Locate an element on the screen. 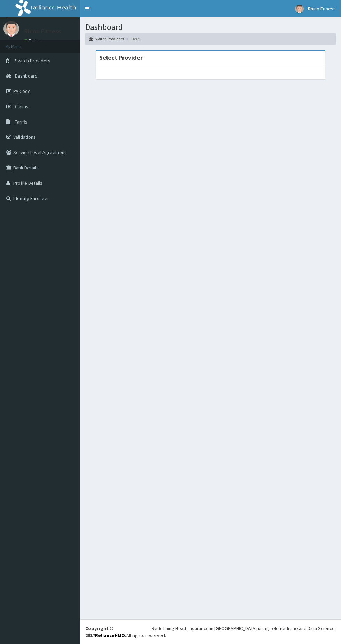  span: Tariffs is located at coordinates (21, 122).